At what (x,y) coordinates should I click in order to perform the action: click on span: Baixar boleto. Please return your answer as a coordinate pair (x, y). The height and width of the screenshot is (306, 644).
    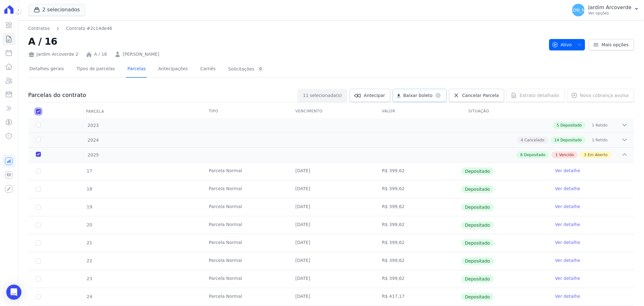
    Looking at the image, I should click on (417, 95).